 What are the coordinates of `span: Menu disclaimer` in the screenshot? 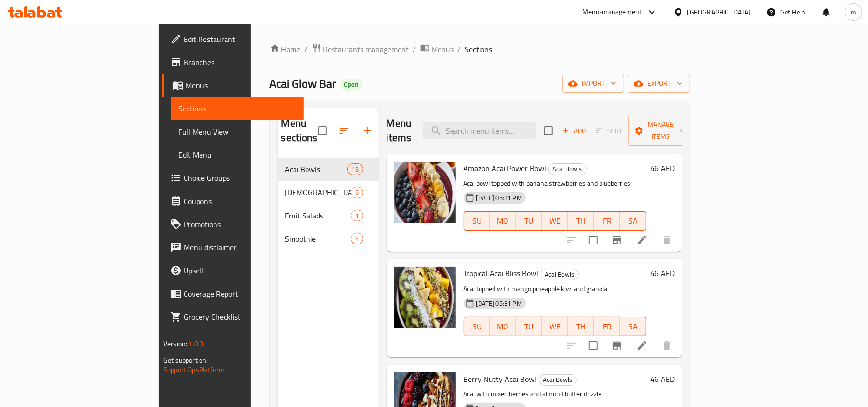 It's located at (239, 248).